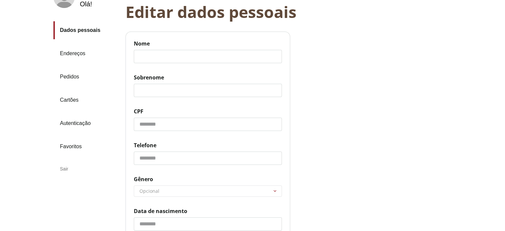 This screenshot has height=231, width=505. Describe the element at coordinates (295, 12) in the screenshot. I see `div: Editar dados pessoais` at that location.